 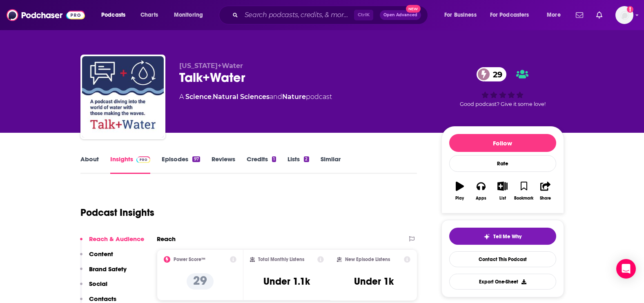 What do you see at coordinates (130, 165) in the screenshot?
I see `a: InsightsPodchaser Pro` at bounding box center [130, 165].